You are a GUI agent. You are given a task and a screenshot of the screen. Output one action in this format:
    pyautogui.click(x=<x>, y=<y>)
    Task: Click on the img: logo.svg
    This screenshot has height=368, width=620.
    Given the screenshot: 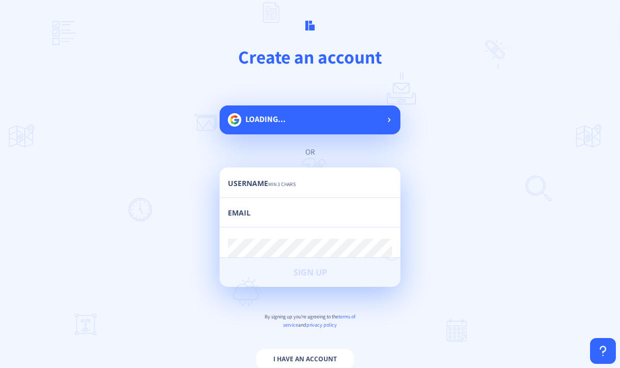 What is the action you would take?
    pyautogui.click(x=310, y=25)
    